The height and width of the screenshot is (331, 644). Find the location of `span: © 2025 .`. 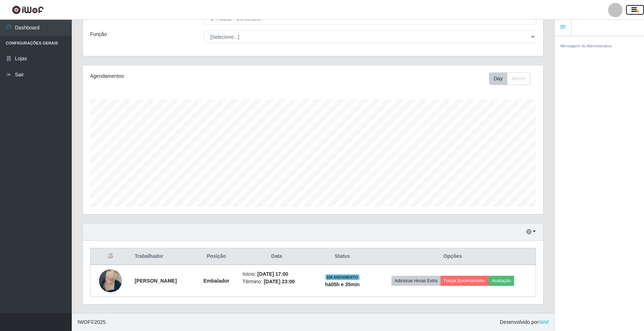

span: © 2025 . is located at coordinates (92, 322).